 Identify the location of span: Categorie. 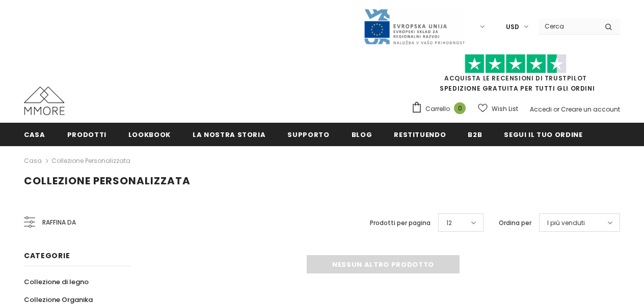
(47, 256).